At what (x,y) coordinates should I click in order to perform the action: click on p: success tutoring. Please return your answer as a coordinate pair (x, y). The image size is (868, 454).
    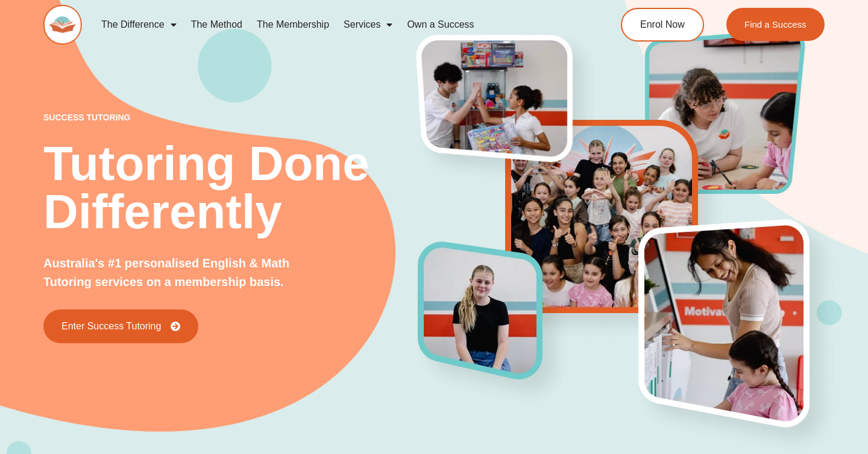
    Looking at the image, I should click on (231, 118).